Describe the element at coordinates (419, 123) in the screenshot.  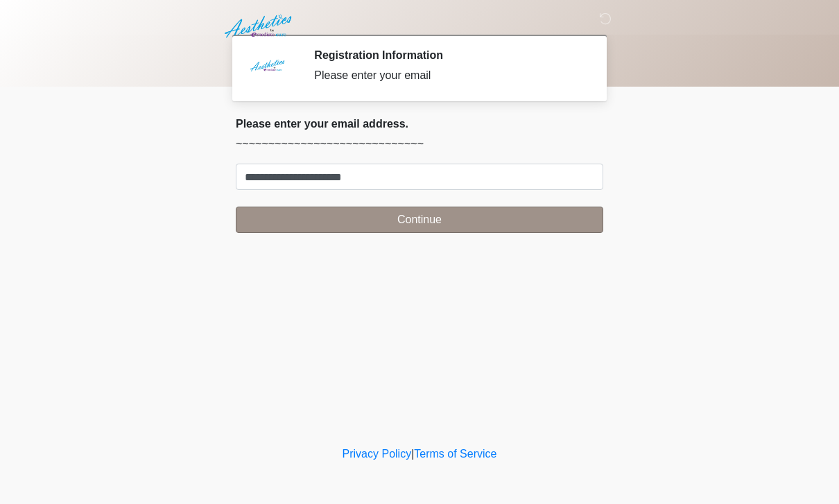
I see `h2: Please enter your email address.` at that location.